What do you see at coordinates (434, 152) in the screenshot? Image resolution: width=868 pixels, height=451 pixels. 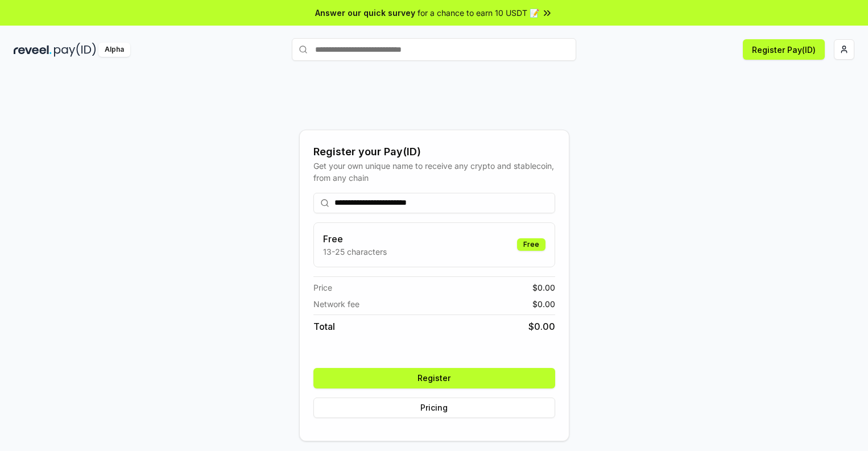 I see `div: Register your Pay(ID)` at bounding box center [434, 152].